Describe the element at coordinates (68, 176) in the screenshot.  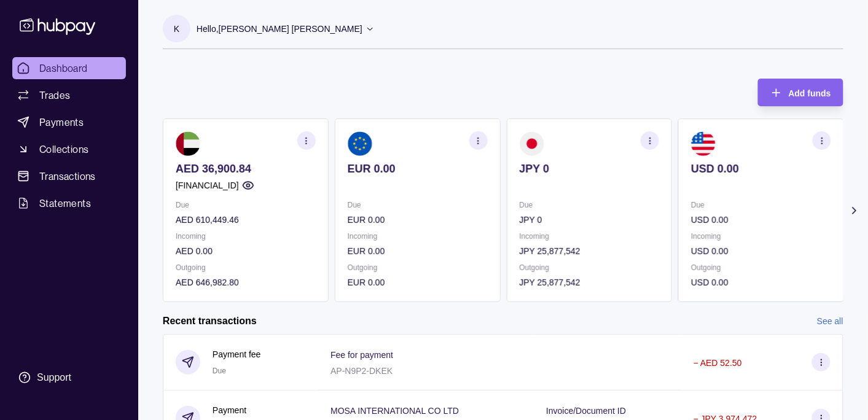
I see `span: Transactions` at that location.